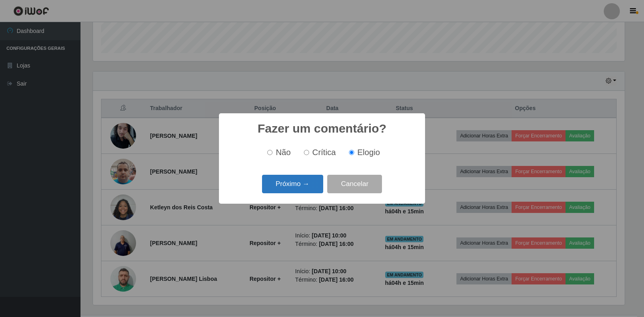 The image size is (644, 317). Describe the element at coordinates (292, 184) in the screenshot. I see `button: Próximo →` at that location.